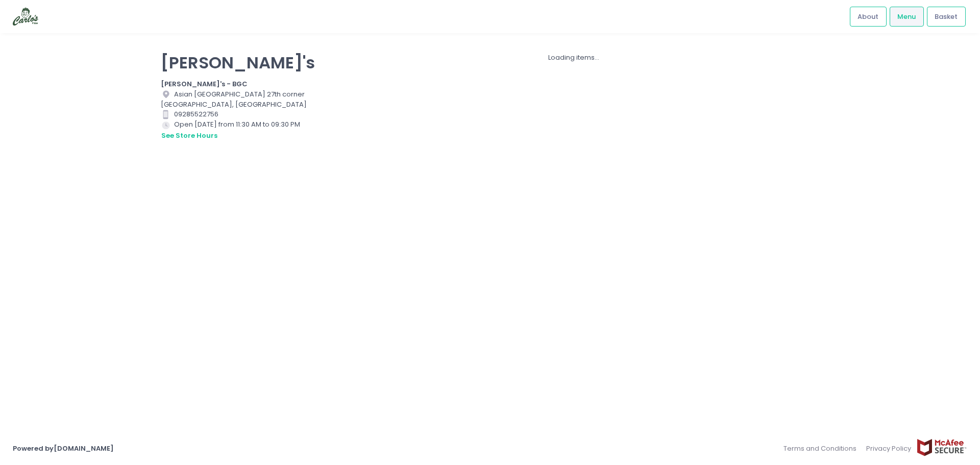 This screenshot has width=980, height=465. I want to click on span: Menu, so click(907, 17).